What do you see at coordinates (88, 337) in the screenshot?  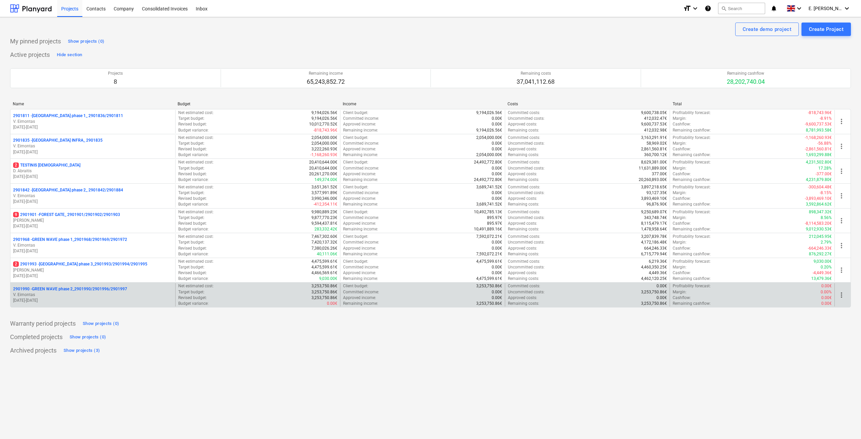 I see `div: Show projects (0)` at bounding box center [88, 337].